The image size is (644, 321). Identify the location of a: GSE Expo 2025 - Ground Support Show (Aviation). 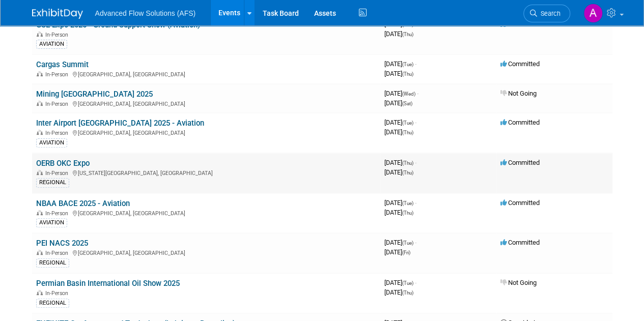
(118, 25).